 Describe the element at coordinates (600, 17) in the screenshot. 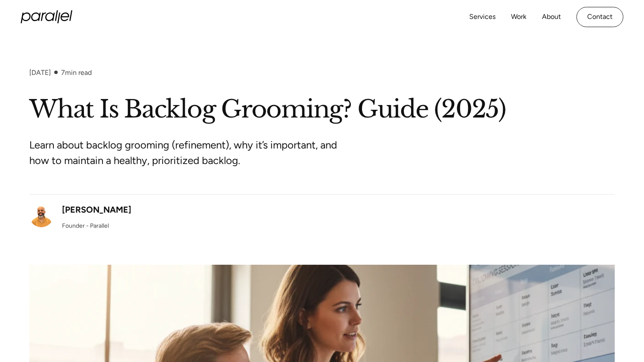

I see `a: Contact` at that location.